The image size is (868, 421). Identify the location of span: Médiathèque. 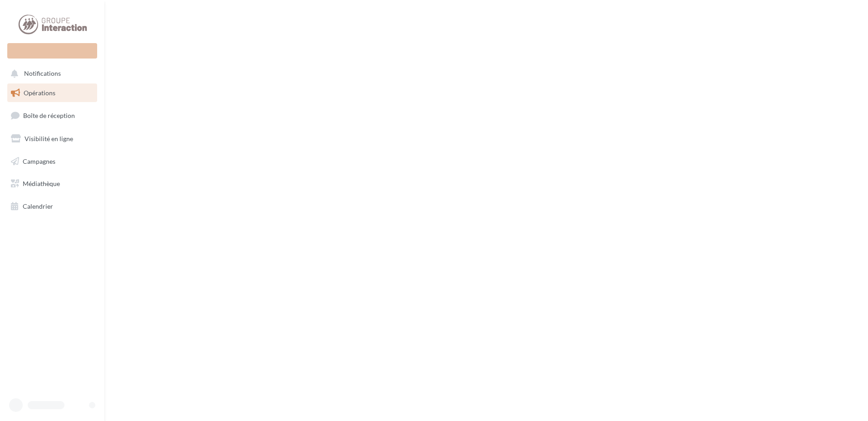
(42, 183).